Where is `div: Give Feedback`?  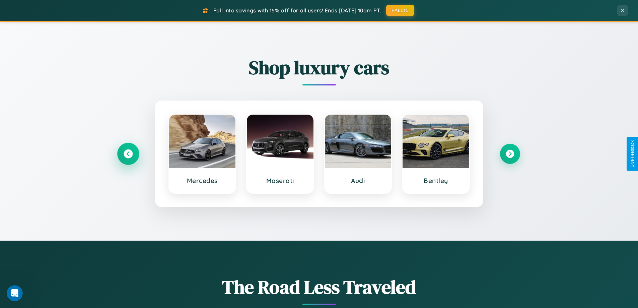
div: Give Feedback is located at coordinates (632, 154).